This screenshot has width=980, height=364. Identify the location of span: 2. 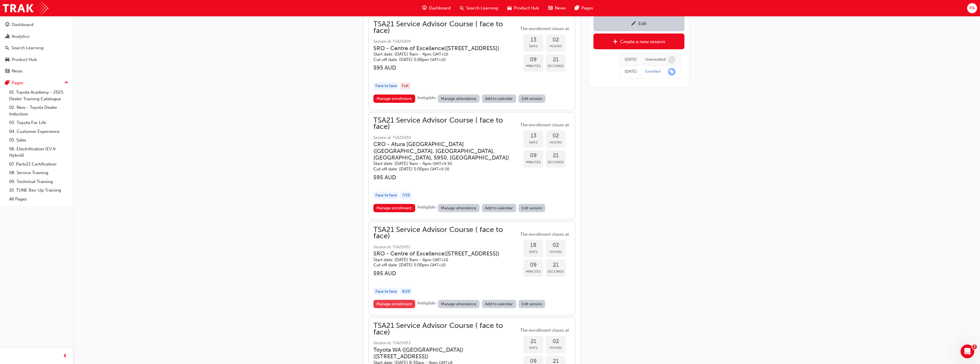
(974, 346).